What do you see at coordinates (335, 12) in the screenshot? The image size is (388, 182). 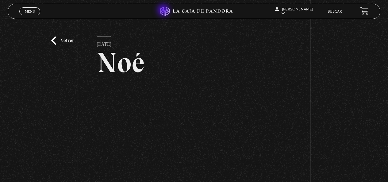 I see `a: Buscar` at bounding box center [335, 12].